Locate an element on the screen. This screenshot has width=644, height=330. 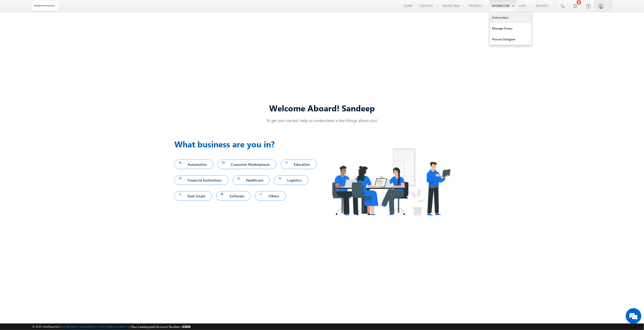
span: Automotive is located at coordinates (194, 164).